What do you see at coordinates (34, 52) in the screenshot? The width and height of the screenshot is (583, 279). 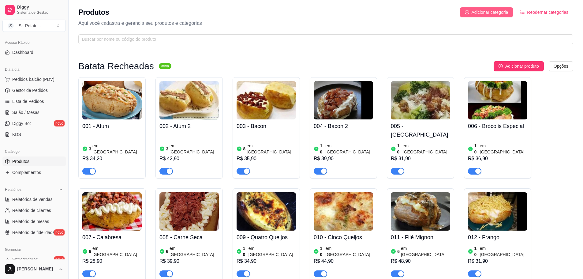 I see `a: Dashboard` at bounding box center [34, 52].